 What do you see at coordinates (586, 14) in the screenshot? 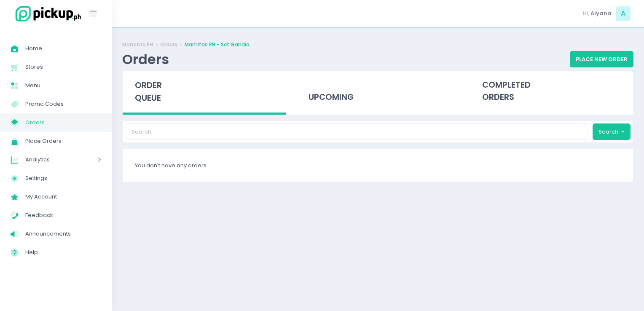
I see `span: Hi,` at bounding box center [586, 14].